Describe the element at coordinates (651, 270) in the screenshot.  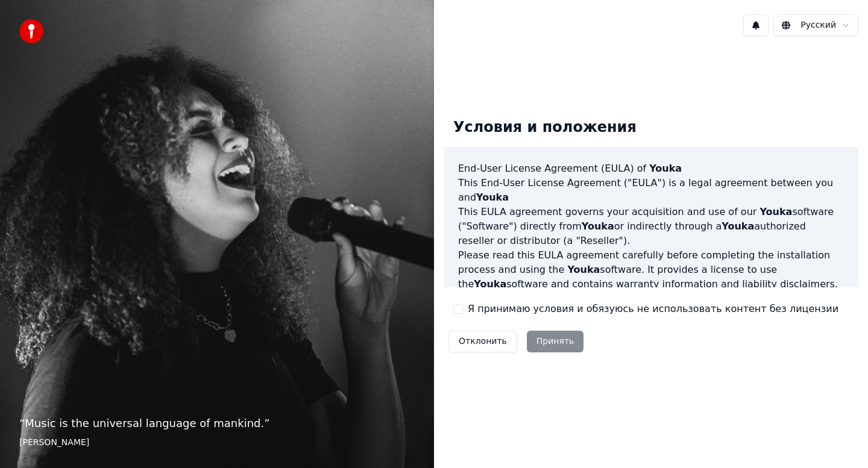
I see `p: Please read this EULA agreement carefully before completing the installation process and using th...` at that location.